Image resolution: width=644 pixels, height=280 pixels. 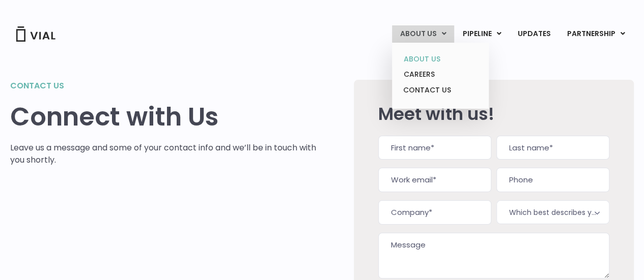 I want to click on p: Leave us a message and some of your contact info and we’ll be in touch with you shortly., so click(x=167, y=154).